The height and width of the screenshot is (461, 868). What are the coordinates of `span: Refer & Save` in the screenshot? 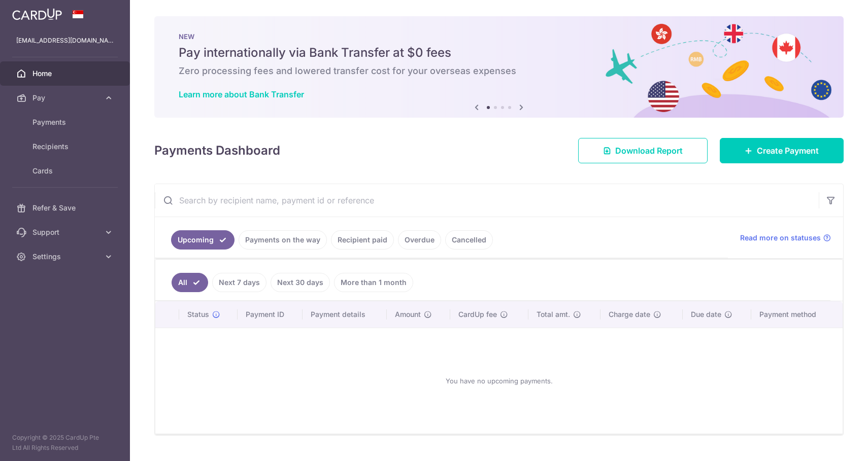 It's located at (66, 208).